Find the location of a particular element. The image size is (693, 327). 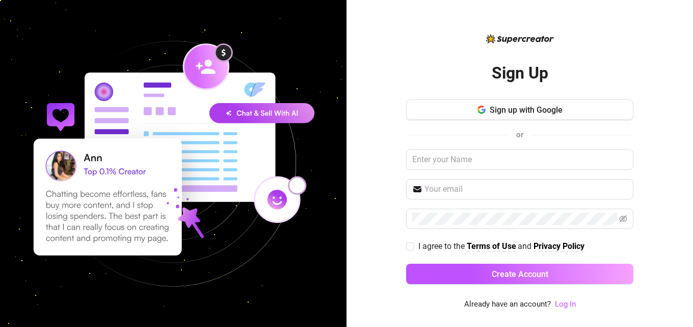

a: Log In is located at coordinates (565, 304).